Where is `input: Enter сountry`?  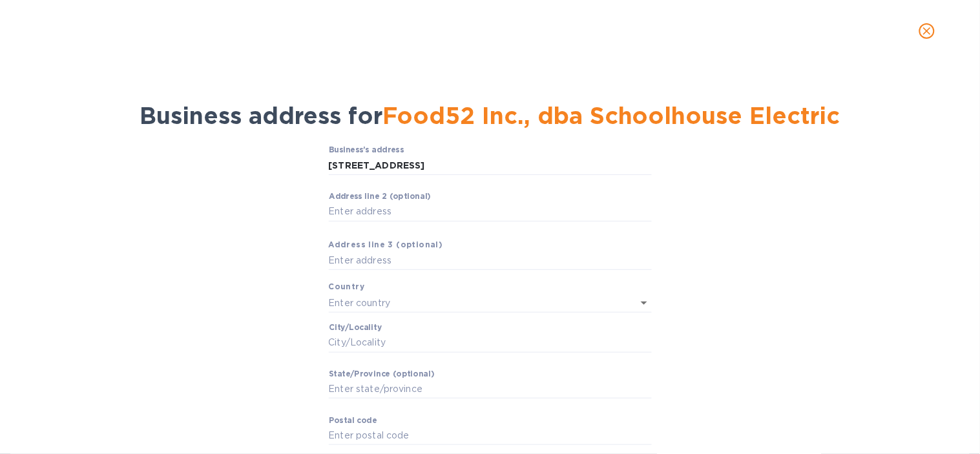 input: Enter сountry is located at coordinates (472, 302).